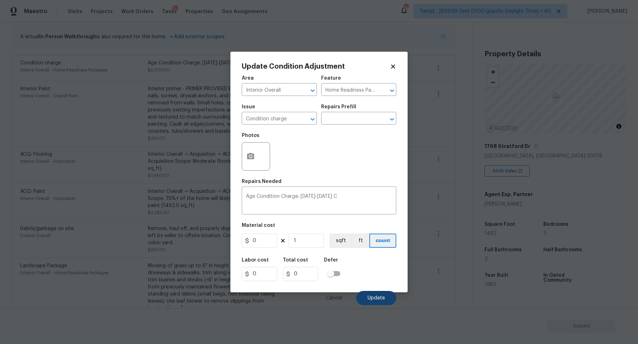  I want to click on h5: Feature, so click(331, 78).